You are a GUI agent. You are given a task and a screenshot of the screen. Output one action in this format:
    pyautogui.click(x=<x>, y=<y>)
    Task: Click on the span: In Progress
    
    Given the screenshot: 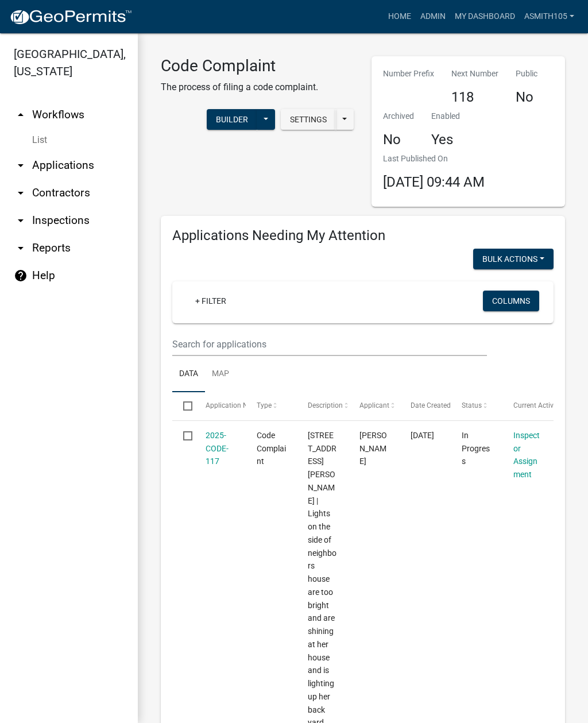 What is the action you would take?
    pyautogui.click(x=476, y=448)
    